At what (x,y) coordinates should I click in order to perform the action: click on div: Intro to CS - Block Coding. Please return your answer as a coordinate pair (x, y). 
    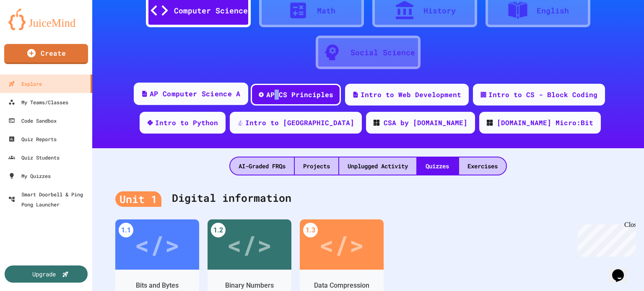
    Looking at the image, I should click on (543, 95).